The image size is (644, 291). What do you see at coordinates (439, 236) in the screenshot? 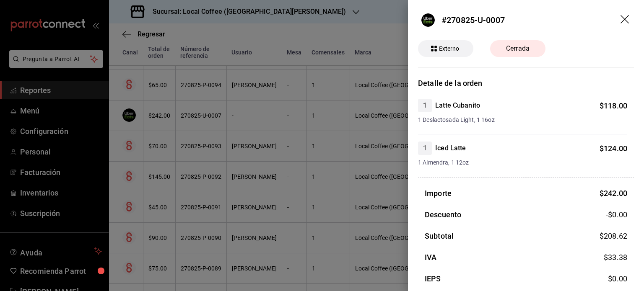
I see `h3: Subtotal` at bounding box center [439, 236].